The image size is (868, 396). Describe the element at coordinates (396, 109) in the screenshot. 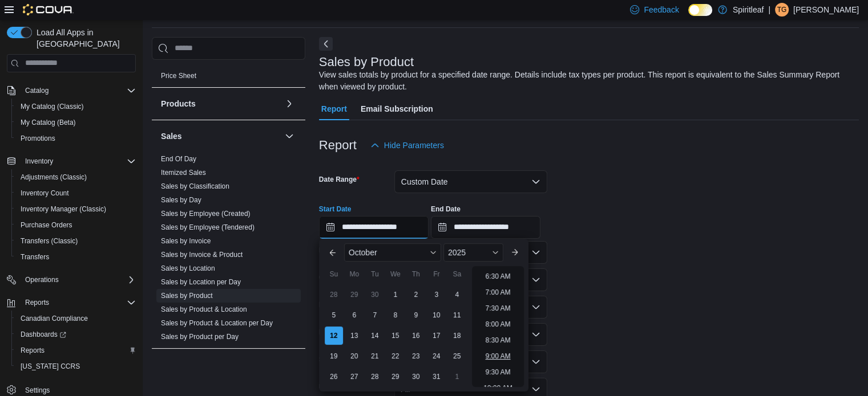

I see `span: Email Subscription` at that location.